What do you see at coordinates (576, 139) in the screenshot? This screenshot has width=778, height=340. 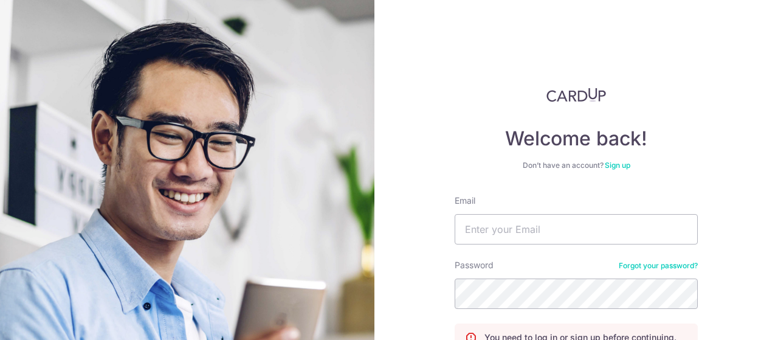 I see `h4: Welcome back!` at bounding box center [576, 139].